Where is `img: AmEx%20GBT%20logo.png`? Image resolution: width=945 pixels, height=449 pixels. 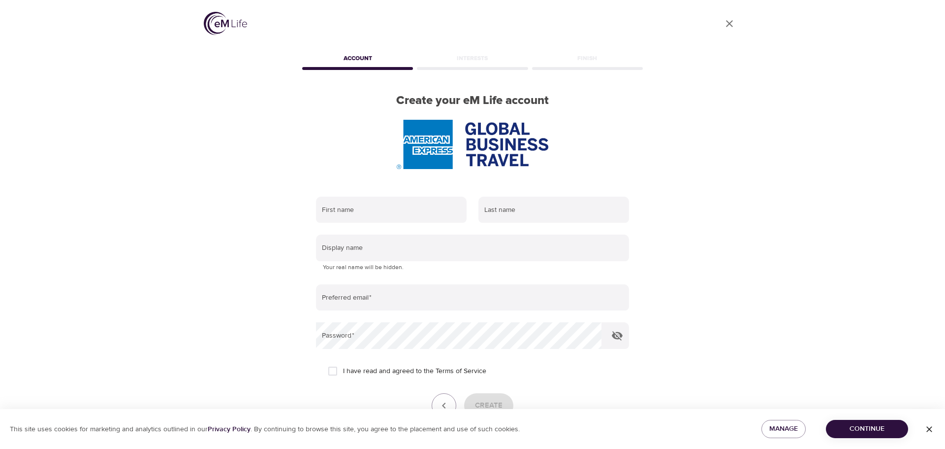
img: AmEx%20GBT%20logo.png is located at coordinates (473, 144).